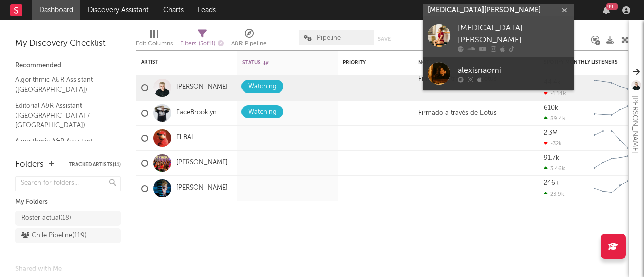  Describe the element at coordinates (497, 73) in the screenshot. I see `a: alexisnaomi` at that location.